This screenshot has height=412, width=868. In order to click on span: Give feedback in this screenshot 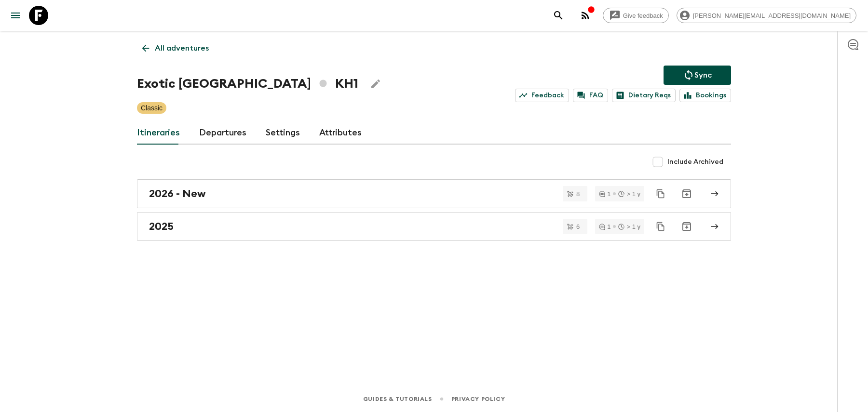, I will do `click(643, 16)`.